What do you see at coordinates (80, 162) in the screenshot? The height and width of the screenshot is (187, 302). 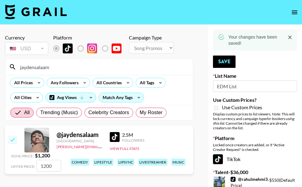 I see `div: comedy` at bounding box center [80, 162].